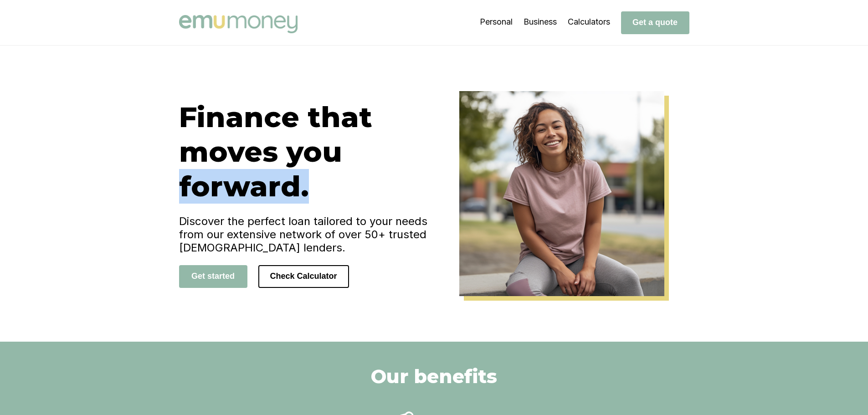  Describe the element at coordinates (238, 24) in the screenshot. I see `img: Emu Money logo` at that location.